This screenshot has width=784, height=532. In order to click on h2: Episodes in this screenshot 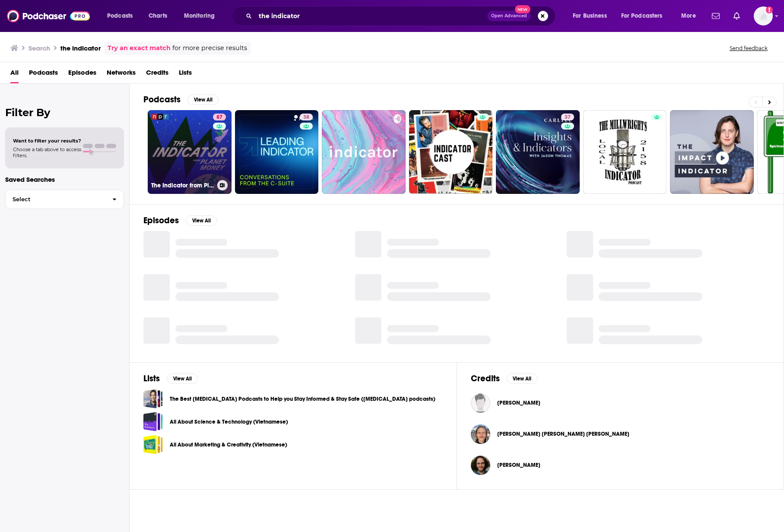, I will do `click(161, 220)`.